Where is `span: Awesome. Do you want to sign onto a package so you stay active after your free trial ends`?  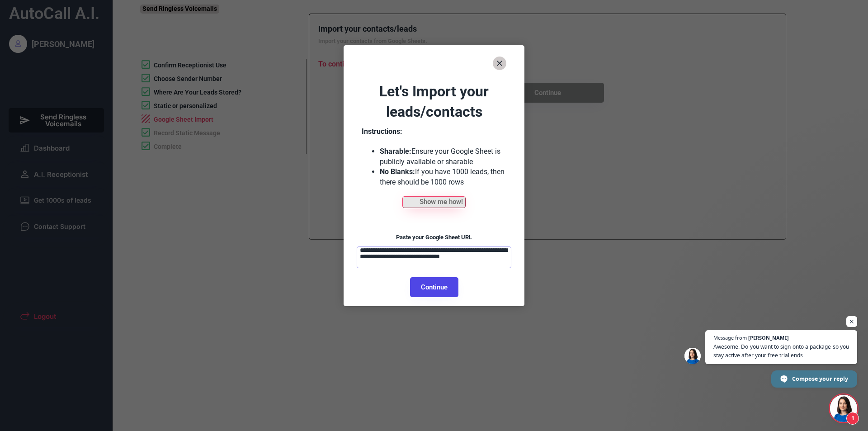
span: Awesome. Do you want to sign onto a package so you stay active after your free trial ends is located at coordinates (781, 351).